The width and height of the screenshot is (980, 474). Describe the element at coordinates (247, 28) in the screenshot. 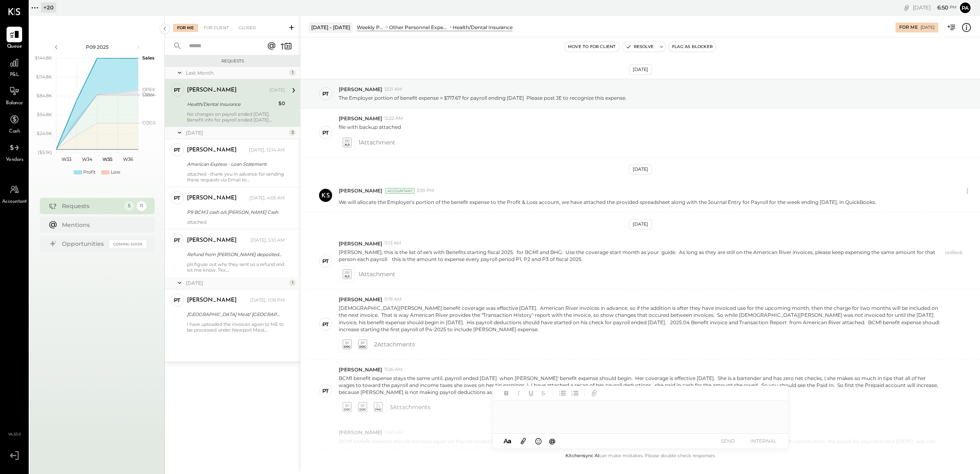

I see `div: Closed` at that location.